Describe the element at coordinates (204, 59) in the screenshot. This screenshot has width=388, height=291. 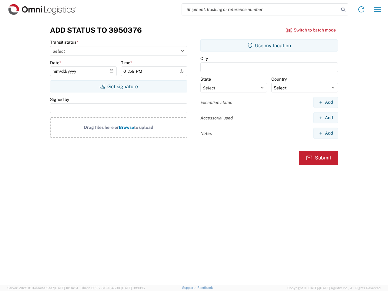
I see `label: City` at that location.